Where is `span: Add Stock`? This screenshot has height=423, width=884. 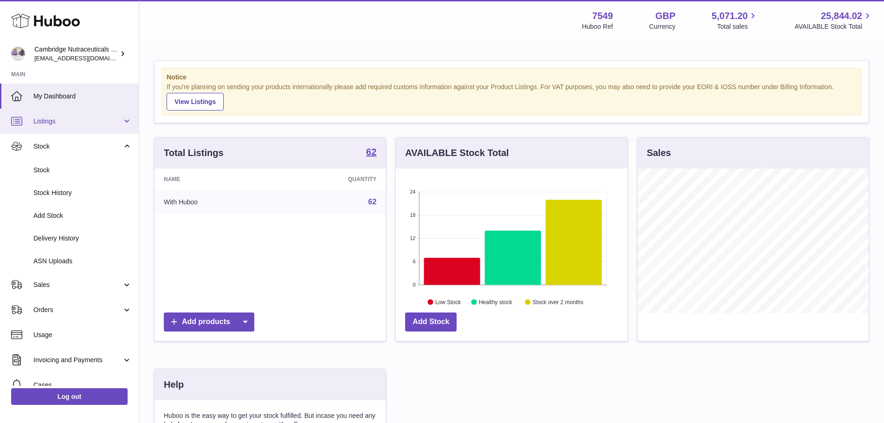 span: Add Stock is located at coordinates (83, 215).